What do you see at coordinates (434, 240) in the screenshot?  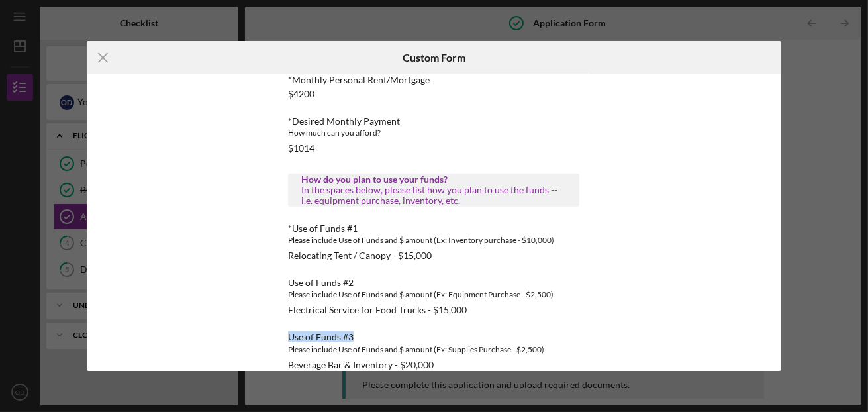 I see `div: Please include Use of Funds and $ amount (Ex: Inventory purchase - $10,000)` at bounding box center [434, 240].